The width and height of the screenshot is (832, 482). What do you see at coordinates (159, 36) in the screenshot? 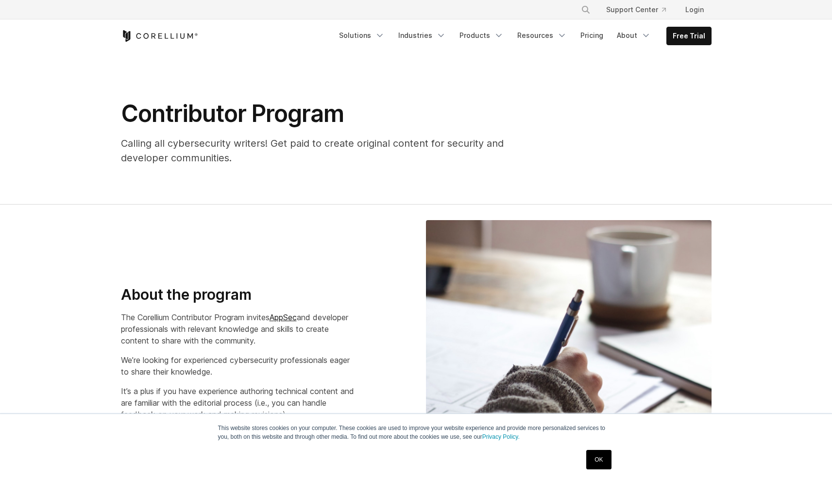
I see `a: Corellium Home` at bounding box center [159, 36].